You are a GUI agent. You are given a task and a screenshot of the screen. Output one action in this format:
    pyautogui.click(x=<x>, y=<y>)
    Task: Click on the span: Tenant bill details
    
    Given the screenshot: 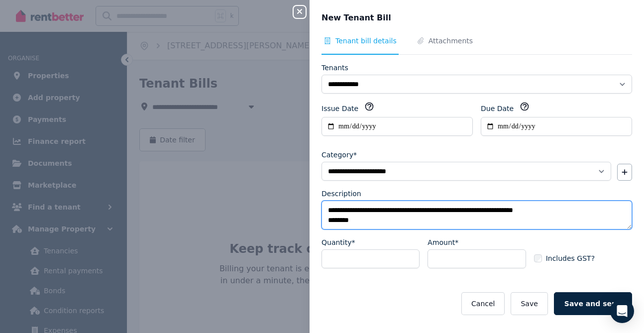 What is the action you would take?
    pyautogui.click(x=366, y=41)
    